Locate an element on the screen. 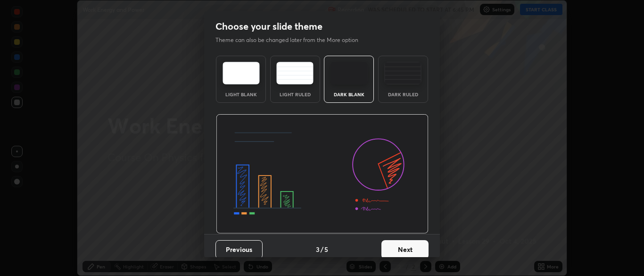 The height and width of the screenshot is (276, 644). h2: Choose your slide theme is located at coordinates (268, 26).